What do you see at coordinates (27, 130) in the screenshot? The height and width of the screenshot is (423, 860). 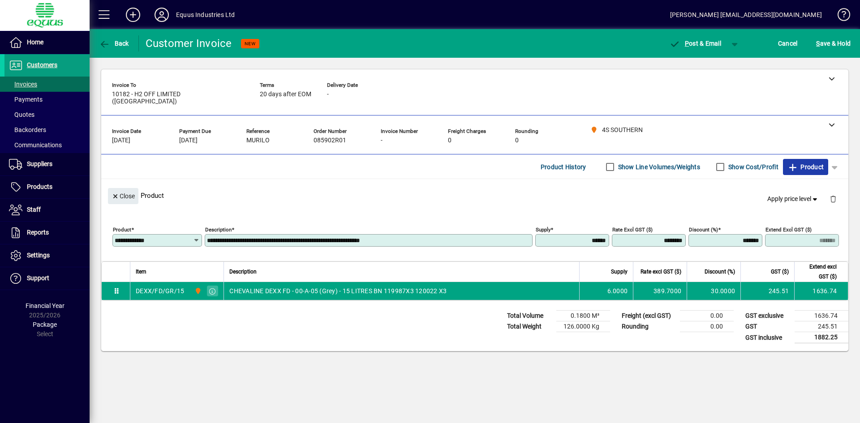 I see `span: Backorders` at bounding box center [27, 130].